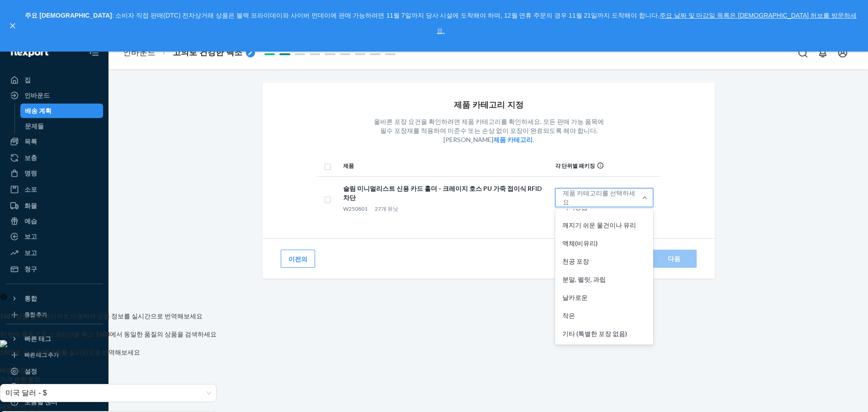  What do you see at coordinates (31, 205) in the screenshot?
I see `font: 화물` at bounding box center [31, 205].